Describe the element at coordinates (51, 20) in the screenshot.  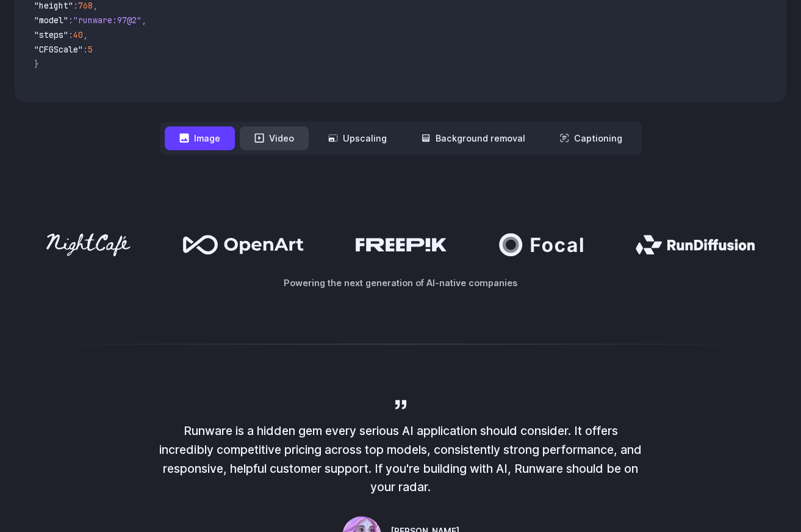
I see `span: "model"` at that location.